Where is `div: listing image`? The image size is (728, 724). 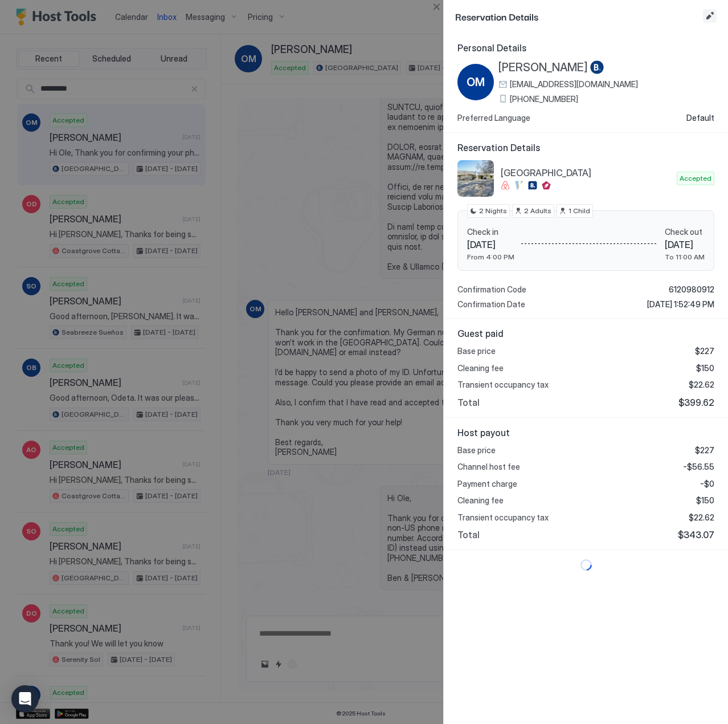 div: listing image is located at coordinates (476, 178).